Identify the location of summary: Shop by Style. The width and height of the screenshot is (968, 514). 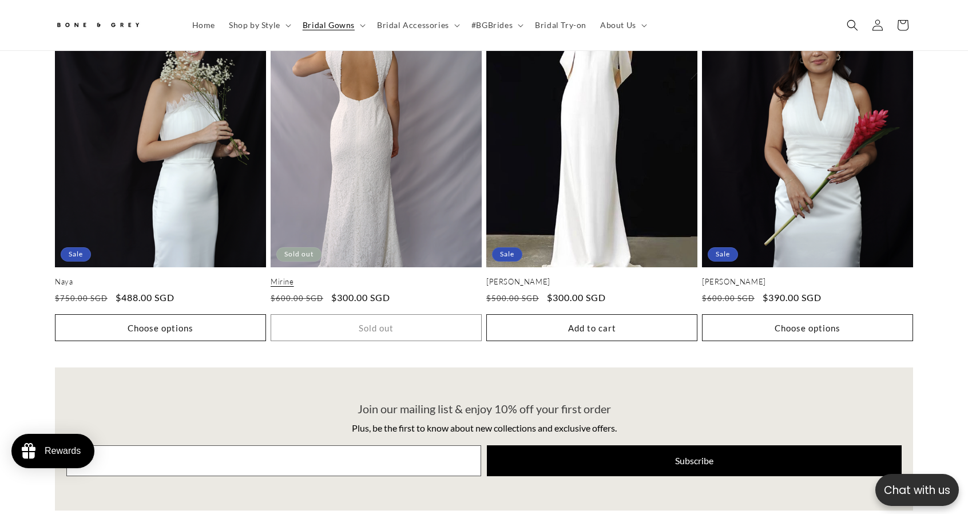
(259, 25).